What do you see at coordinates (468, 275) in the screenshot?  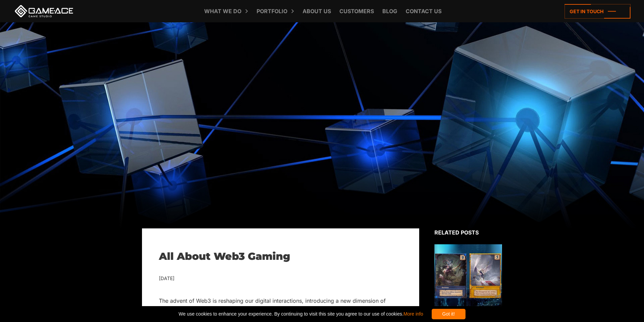 I see `img: Related` at bounding box center [468, 275].